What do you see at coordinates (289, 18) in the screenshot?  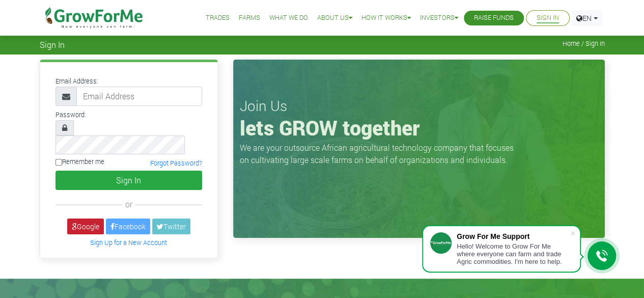 I see `a: What We Do` at bounding box center [289, 18].